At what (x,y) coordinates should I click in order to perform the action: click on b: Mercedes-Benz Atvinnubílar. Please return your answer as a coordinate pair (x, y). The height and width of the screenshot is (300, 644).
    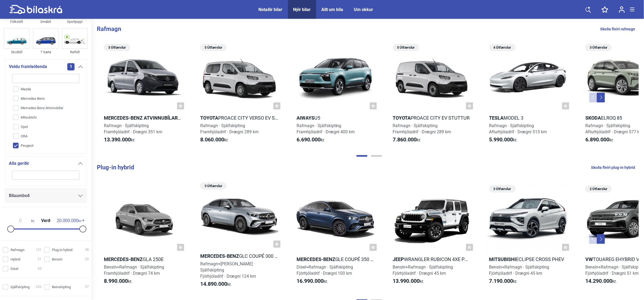
    Looking at the image, I should click on (143, 118).